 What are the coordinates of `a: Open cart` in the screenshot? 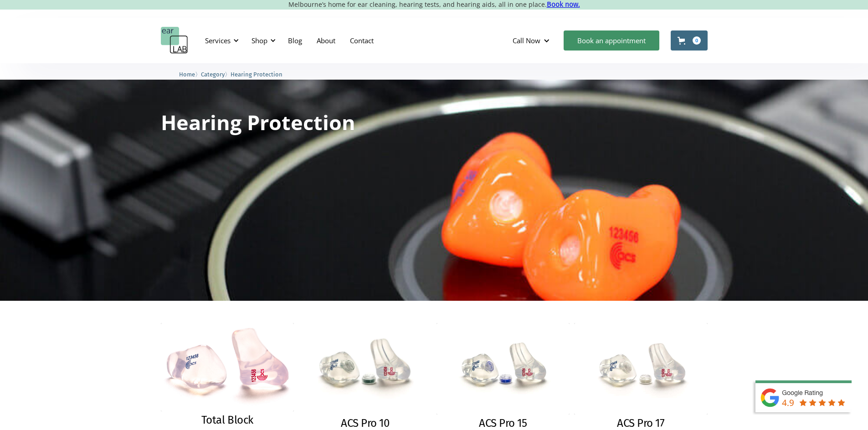 It's located at (690, 41).